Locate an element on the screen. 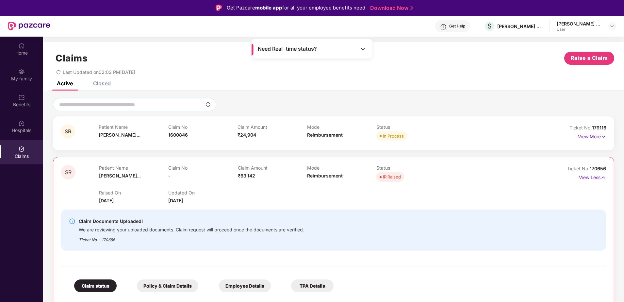  div: Employee Details is located at coordinates (245, 286).